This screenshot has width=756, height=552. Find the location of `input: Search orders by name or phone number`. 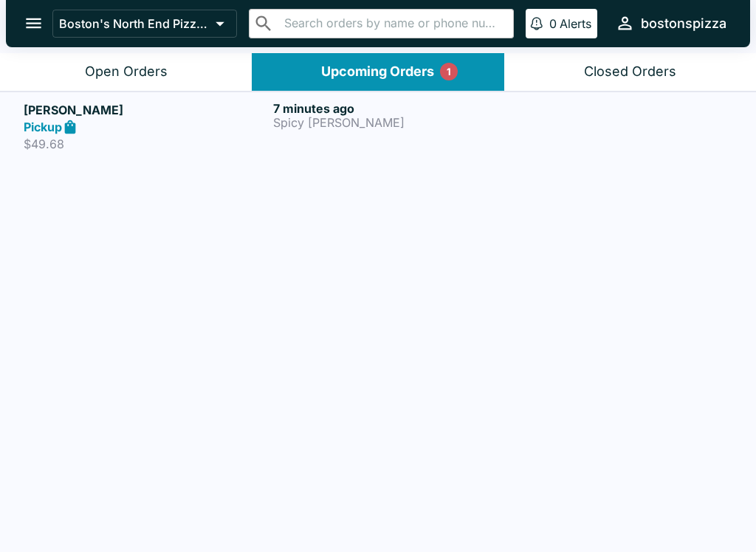

input: Search orders by name or phone number is located at coordinates (394, 23).